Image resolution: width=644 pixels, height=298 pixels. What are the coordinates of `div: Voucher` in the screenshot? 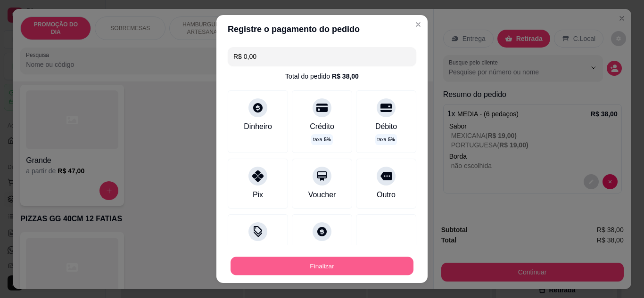 It's located at (322, 195).